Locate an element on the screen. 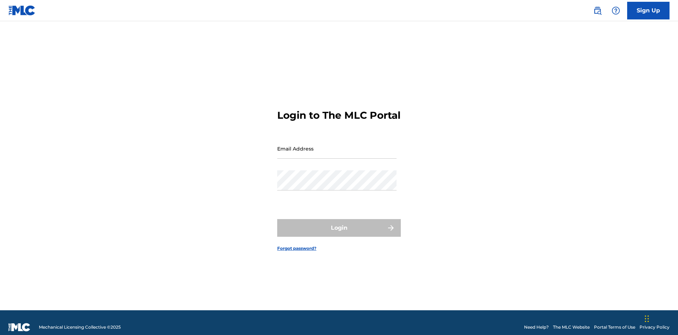 This screenshot has height=335, width=678. a: Privacy Policy is located at coordinates (655, 327).